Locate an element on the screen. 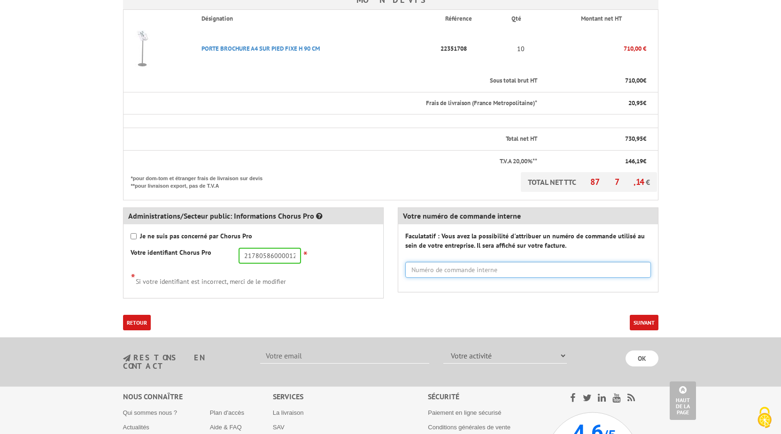 The height and width of the screenshot is (434, 781). input: Votre email is located at coordinates (345, 356).